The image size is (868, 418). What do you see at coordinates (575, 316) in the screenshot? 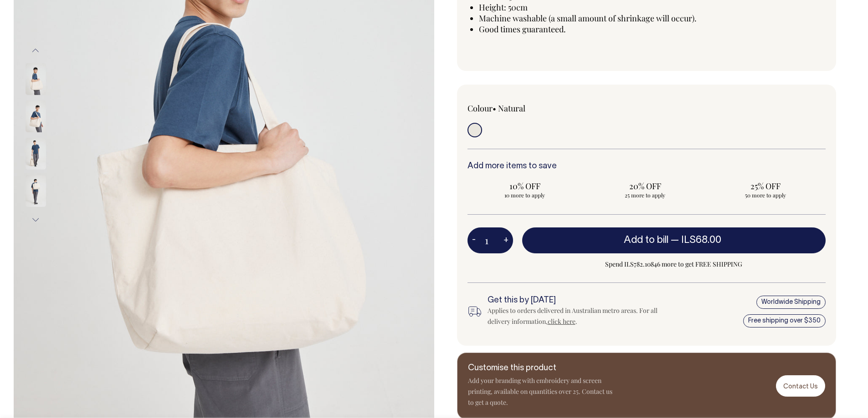
I see `div: Applies to orders delivered in Australian metro areas. For all delivery information, .` at bounding box center [575, 316].